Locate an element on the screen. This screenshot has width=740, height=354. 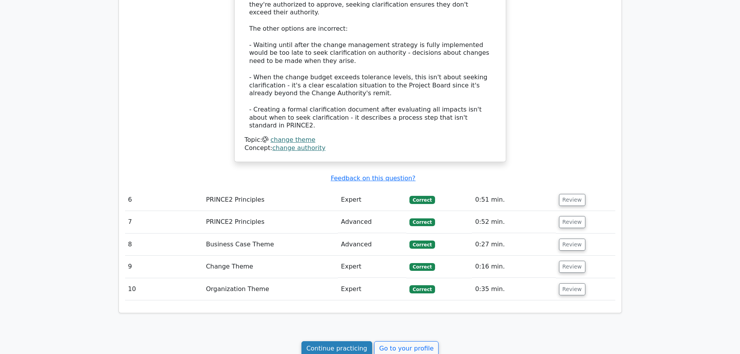
td: Change Theme is located at coordinates (270, 266).